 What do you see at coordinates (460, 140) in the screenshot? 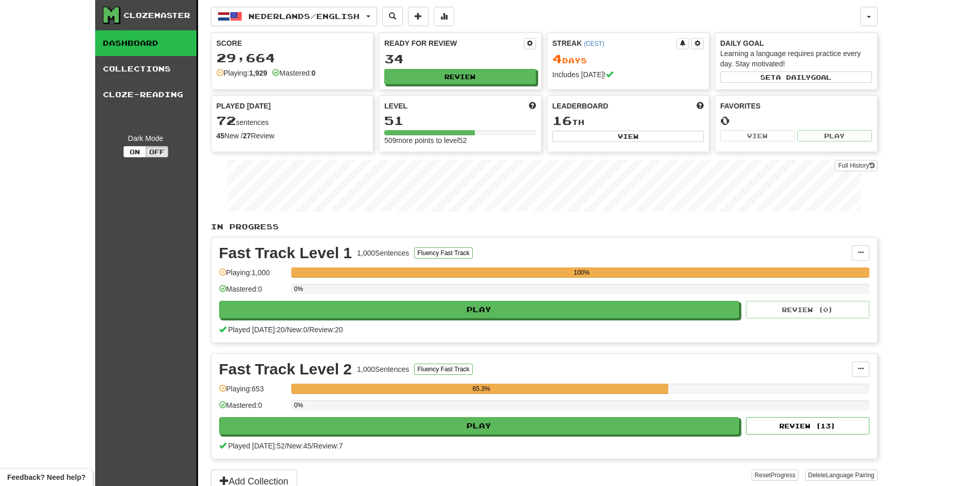
I see `div: 509 more points to level 52` at bounding box center [460, 140].